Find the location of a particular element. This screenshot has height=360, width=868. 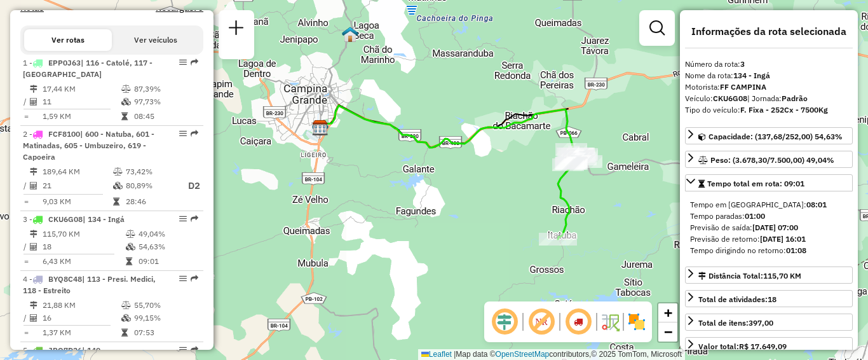

strong: FF CAMPINA is located at coordinates (743, 87).